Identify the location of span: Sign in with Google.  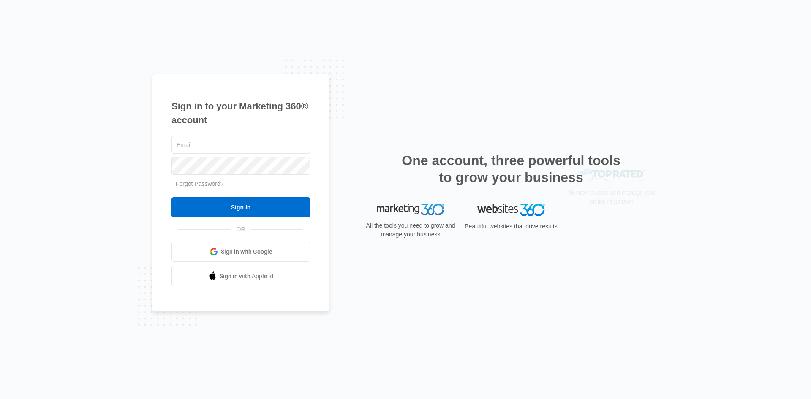
(247, 252).